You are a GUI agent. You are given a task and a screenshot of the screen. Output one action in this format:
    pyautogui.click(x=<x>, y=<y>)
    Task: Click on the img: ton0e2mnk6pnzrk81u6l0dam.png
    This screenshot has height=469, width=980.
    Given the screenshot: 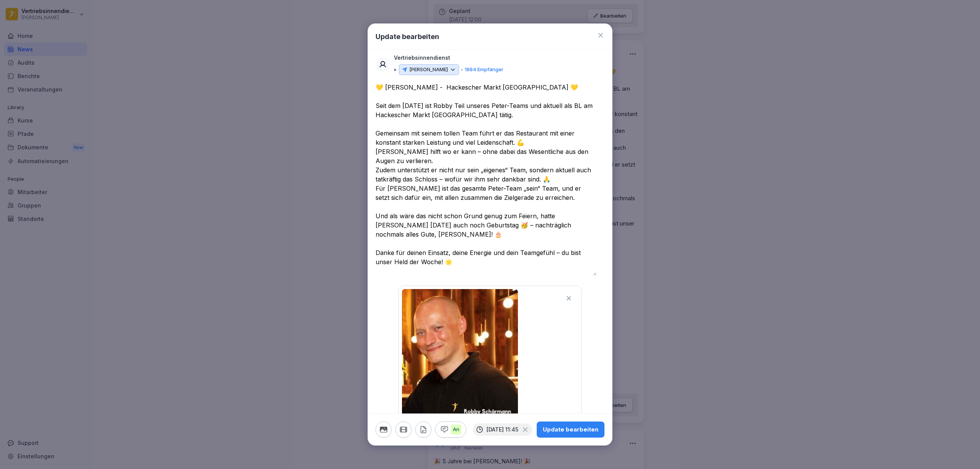 What is the action you would take?
    pyautogui.click(x=460, y=356)
    